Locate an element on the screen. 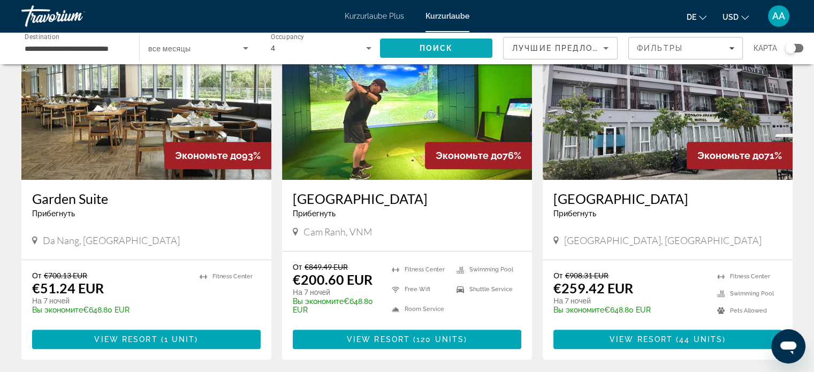 This screenshot has height=372, width=814. span: €908.31 EUR is located at coordinates (587, 275).